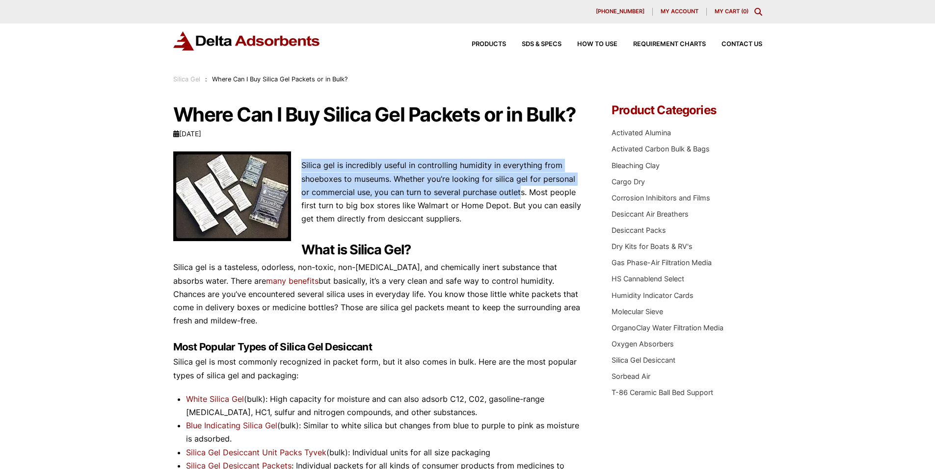 The width and height of the screenshot is (935, 469). I want to click on a: Delta Adsorbents, so click(247, 41).